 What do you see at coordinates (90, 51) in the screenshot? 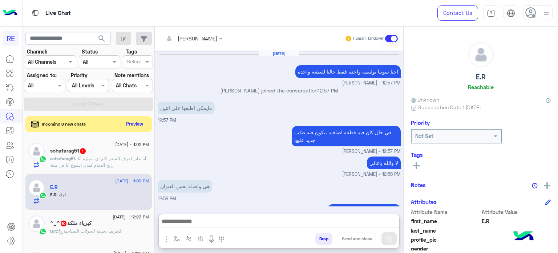
I see `label: Status` at bounding box center [90, 51].